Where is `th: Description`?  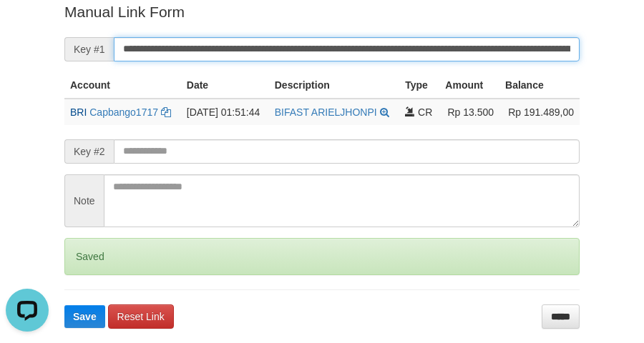
th: Description is located at coordinates (334, 85).